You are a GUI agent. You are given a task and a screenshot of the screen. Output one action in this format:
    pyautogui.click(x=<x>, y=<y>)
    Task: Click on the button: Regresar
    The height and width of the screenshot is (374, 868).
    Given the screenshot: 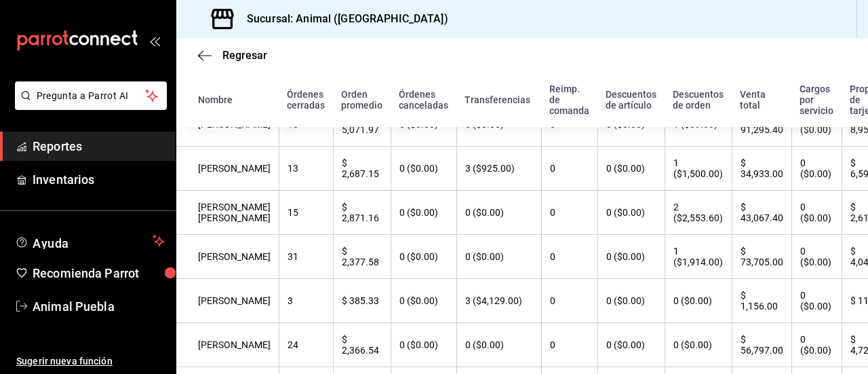 What is the action you would take?
    pyautogui.click(x=232, y=55)
    